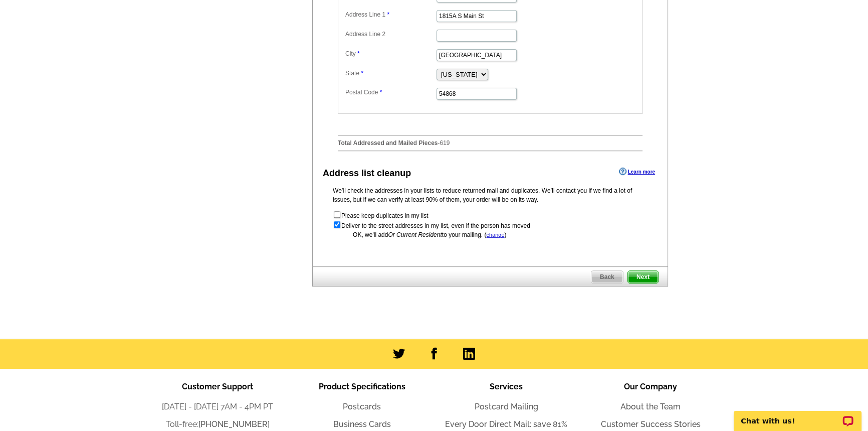 The height and width of the screenshot is (431, 868). Describe the element at coordinates (651, 386) in the screenshot. I see `span: Our Company` at that location.